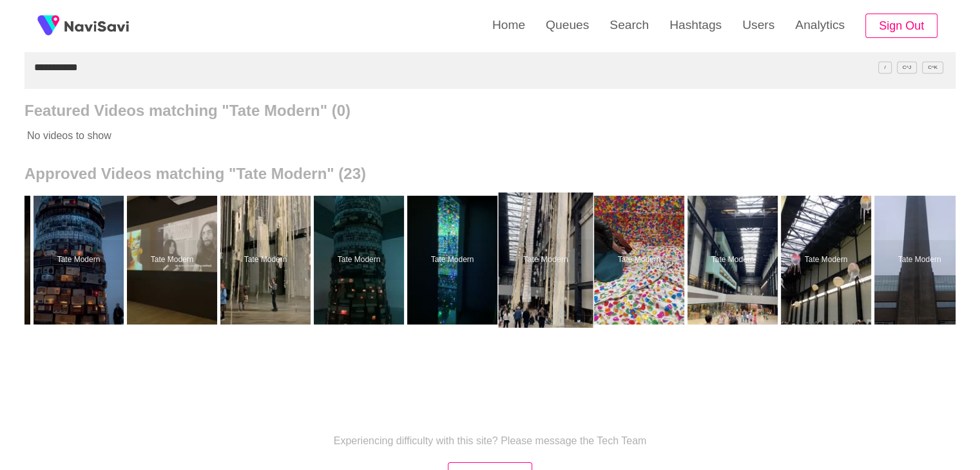  What do you see at coordinates (932, 67) in the screenshot?
I see `span: C^K` at bounding box center [932, 67].